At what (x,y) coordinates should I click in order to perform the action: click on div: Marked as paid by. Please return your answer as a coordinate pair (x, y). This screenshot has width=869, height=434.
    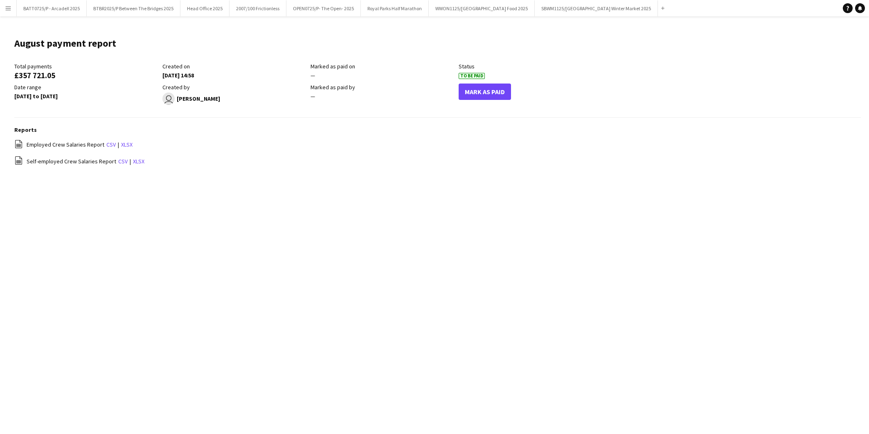
    Looking at the image, I should click on (383, 87).